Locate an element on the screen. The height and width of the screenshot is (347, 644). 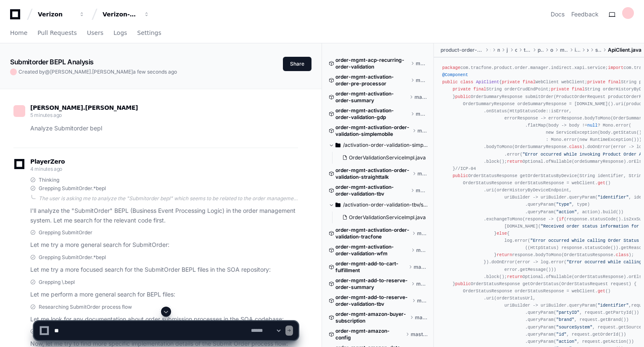
p: Let me try a more focused search for the SubmitOrder BEPL files in the SOA repository: is located at coordinates (164, 269).